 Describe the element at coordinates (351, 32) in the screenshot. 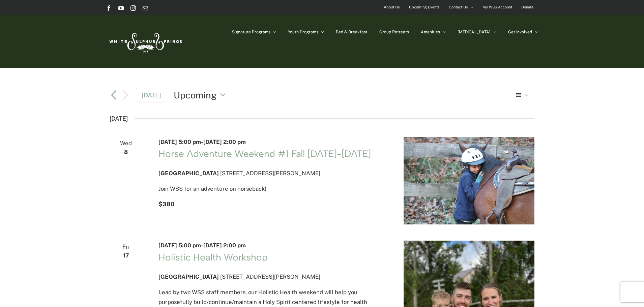

I see `a: Bed & Breakfast` at that location.